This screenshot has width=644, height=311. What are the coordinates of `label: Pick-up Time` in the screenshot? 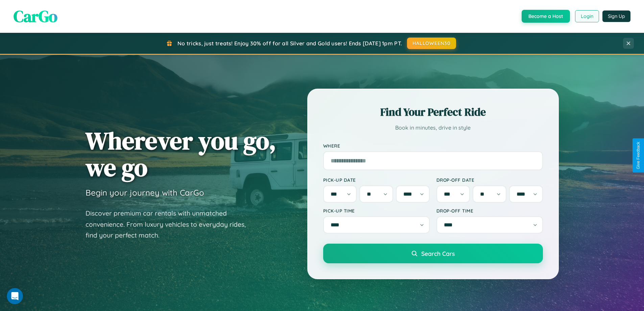 It's located at (376, 210).